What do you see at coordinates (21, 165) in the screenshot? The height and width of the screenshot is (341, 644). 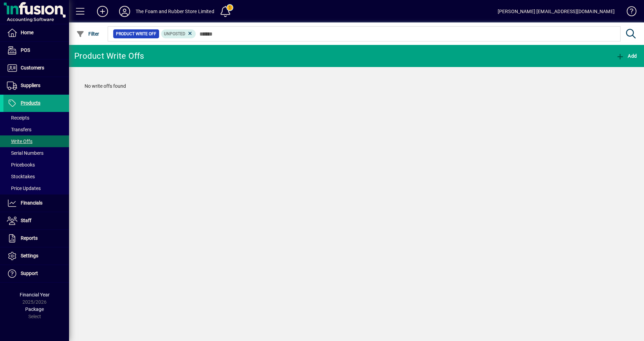 I see `span: Pricebooks` at bounding box center [21, 165].